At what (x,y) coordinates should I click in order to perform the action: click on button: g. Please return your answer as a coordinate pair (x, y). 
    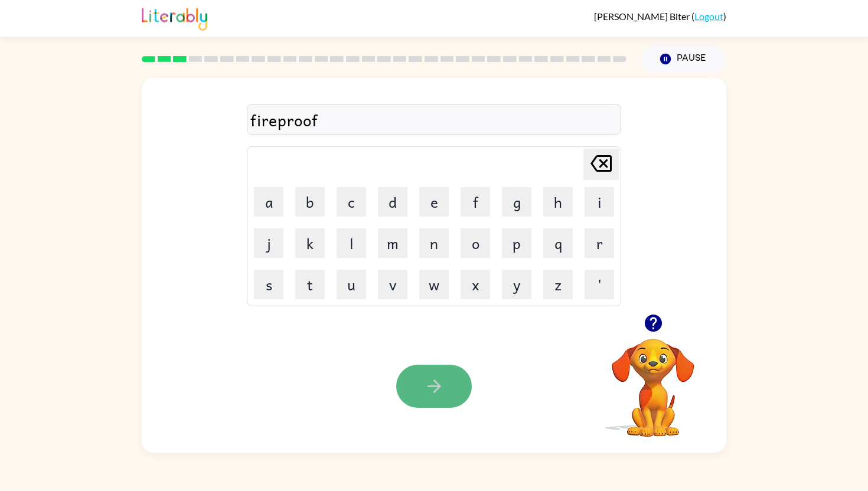
    Looking at the image, I should click on (517, 202).